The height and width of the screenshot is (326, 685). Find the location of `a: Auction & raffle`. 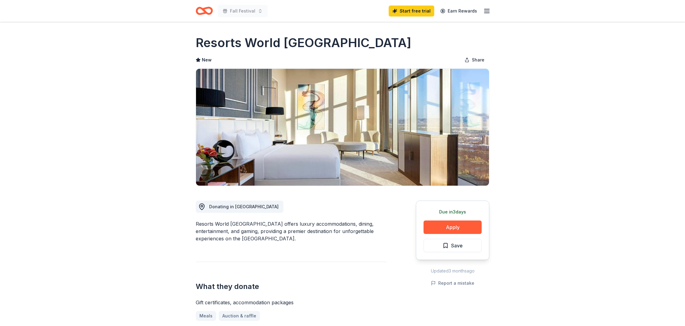

a: Auction & raffle is located at coordinates (239, 316).